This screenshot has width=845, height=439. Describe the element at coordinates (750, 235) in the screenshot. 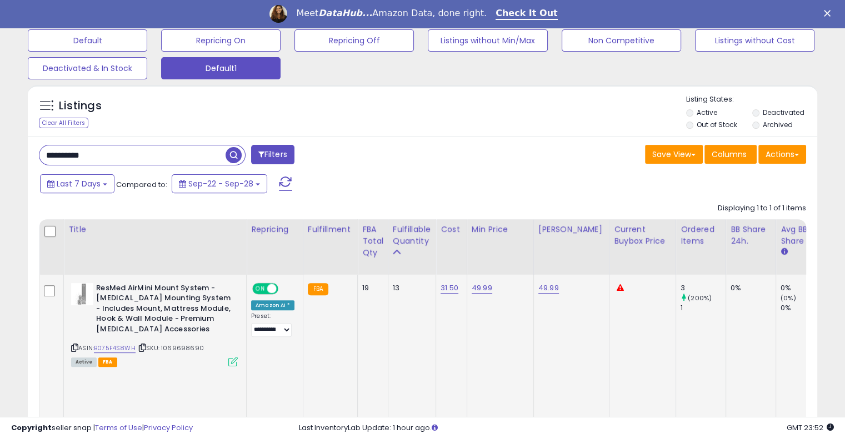

I see `div: BB Share 24h.` at that location.